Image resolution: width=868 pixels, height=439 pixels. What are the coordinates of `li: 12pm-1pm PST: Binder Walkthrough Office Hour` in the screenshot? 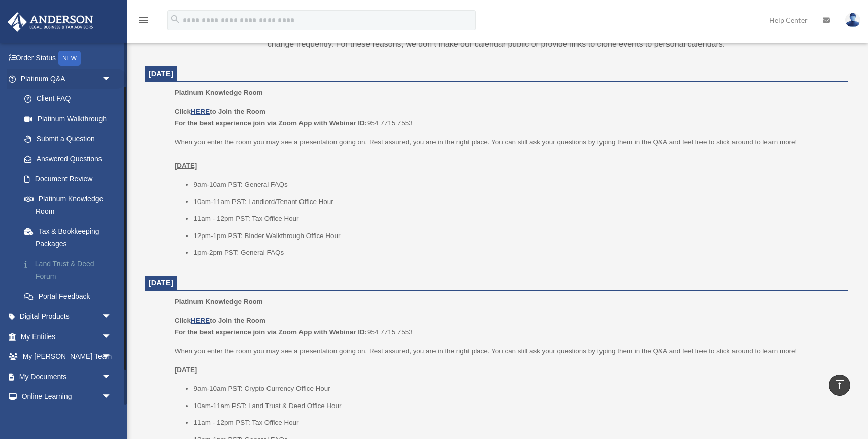 It's located at (517, 236).